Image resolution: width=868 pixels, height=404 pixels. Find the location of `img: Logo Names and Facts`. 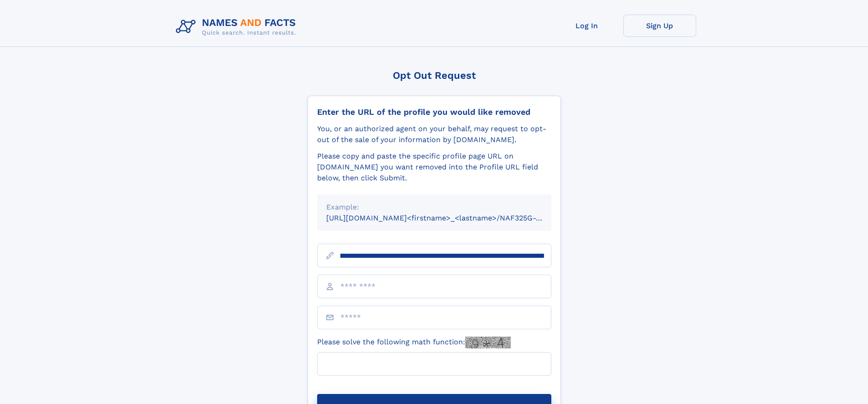

img: Logo Names and Facts is located at coordinates (237, 27).